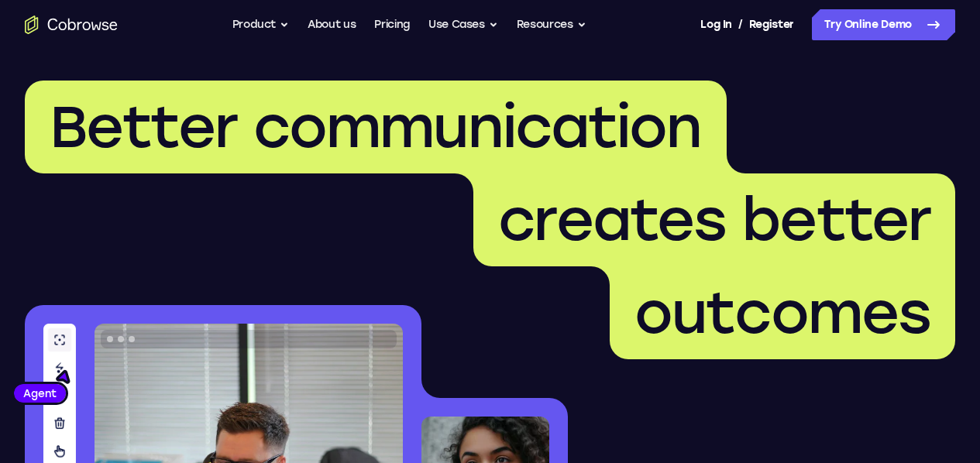 This screenshot has height=463, width=980. I want to click on button: Use Cases, so click(463, 25).